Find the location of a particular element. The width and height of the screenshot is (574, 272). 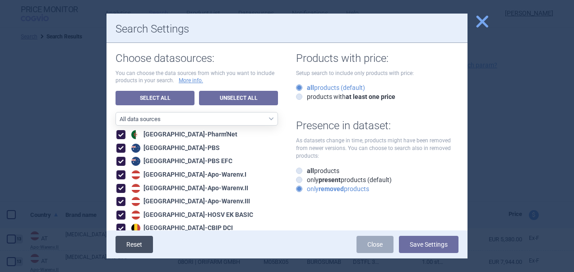

label: only products is located at coordinates (332, 189).